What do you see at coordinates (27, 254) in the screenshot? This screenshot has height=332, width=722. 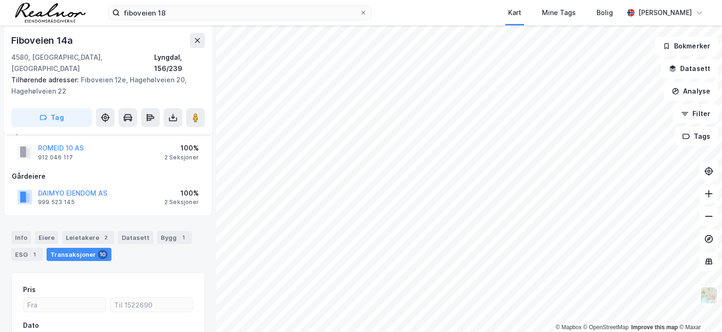 I see `div: ESG` at bounding box center [27, 254].